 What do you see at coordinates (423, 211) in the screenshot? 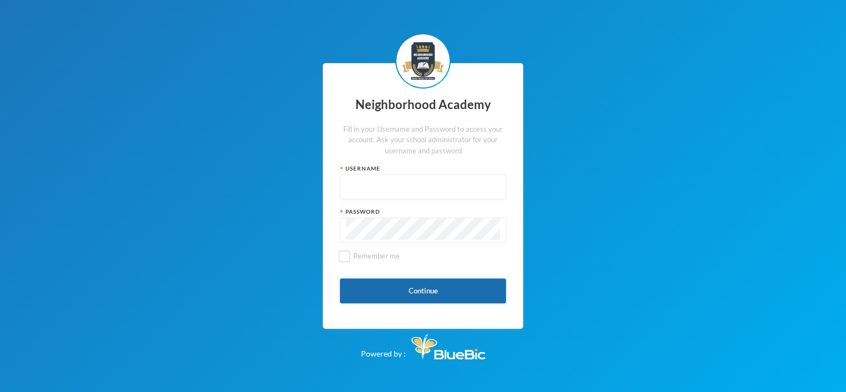
I see `div: Password` at bounding box center [423, 211].